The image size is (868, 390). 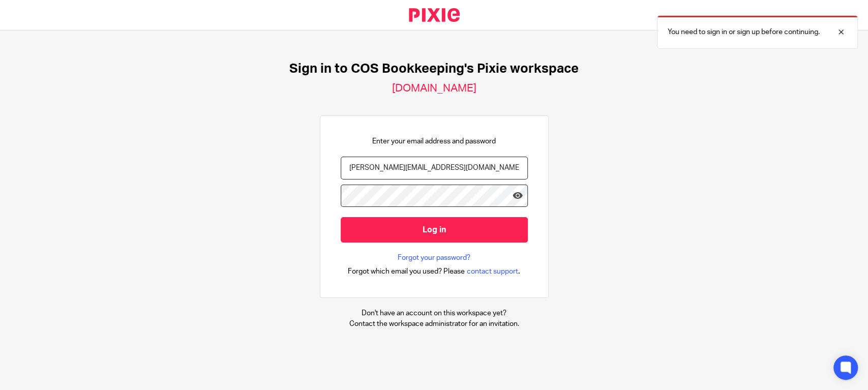 I want to click on a: Forgot your password?, so click(x=434, y=257).